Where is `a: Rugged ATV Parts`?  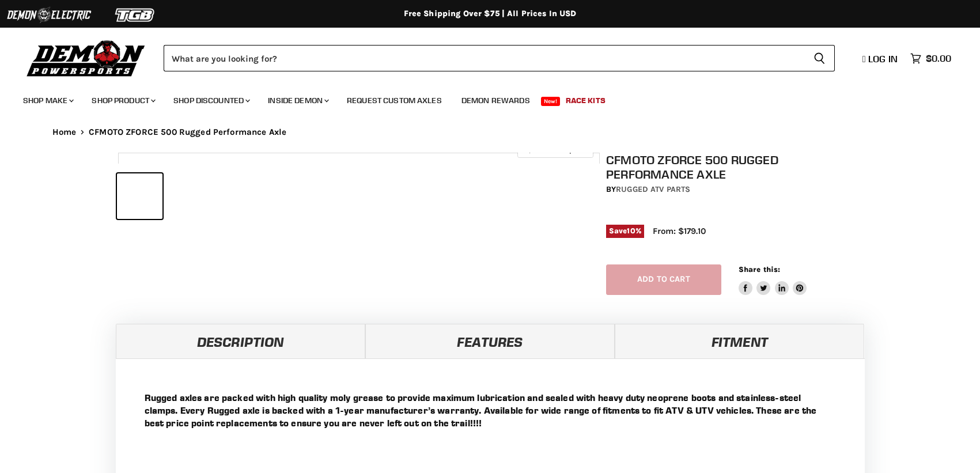 a: Rugged ATV Parts is located at coordinates (653, 189).